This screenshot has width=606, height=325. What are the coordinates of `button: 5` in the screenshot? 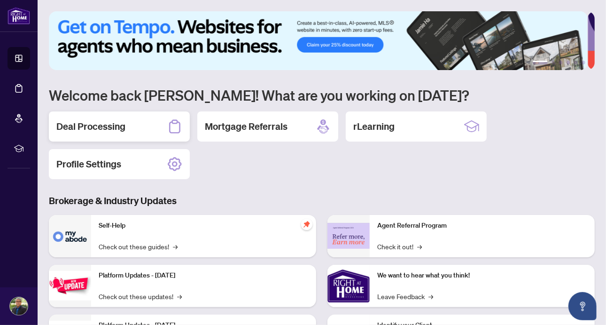 It's located at (576, 63).